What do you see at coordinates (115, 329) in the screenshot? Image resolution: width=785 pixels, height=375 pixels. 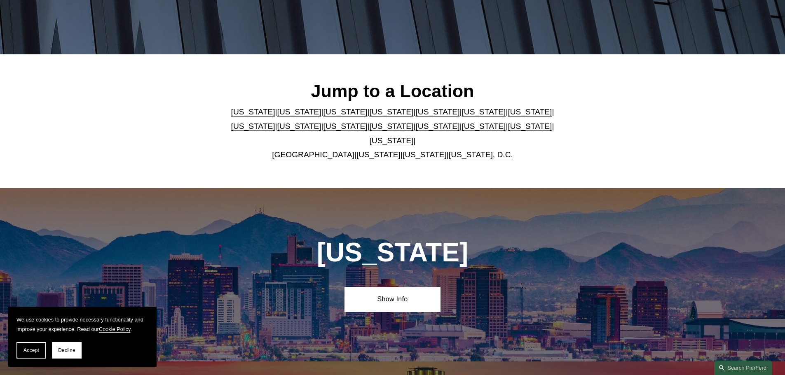 I see `a: Cookie Policy` at bounding box center [115, 329].